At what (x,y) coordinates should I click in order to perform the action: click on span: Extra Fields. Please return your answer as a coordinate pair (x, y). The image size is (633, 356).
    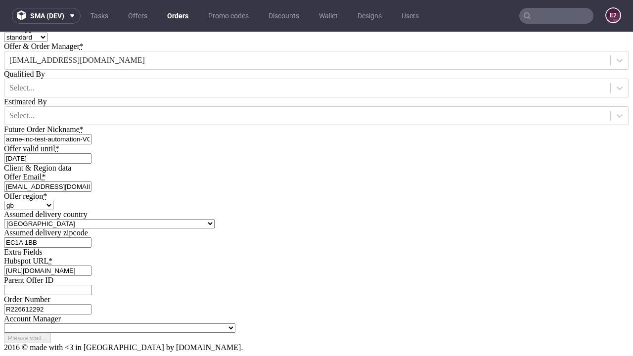
    Looking at the image, I should click on (23, 220).